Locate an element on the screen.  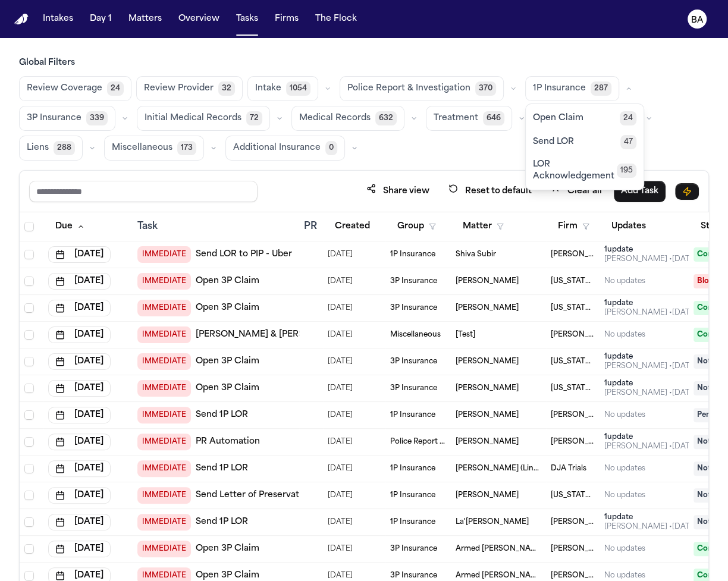
span: Review Coverage is located at coordinates (64, 88).